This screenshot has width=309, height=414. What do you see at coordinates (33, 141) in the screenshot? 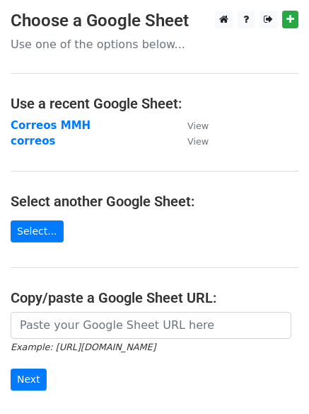
I see `a: correos` at bounding box center [33, 141].